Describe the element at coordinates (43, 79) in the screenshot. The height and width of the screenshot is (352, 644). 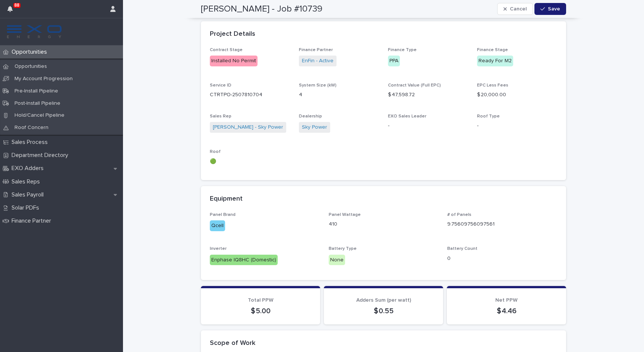
I see `p: My Account Progression` at that location.